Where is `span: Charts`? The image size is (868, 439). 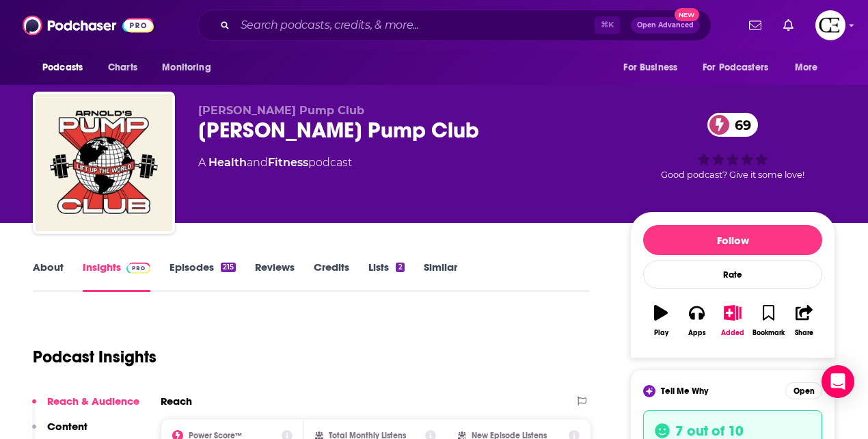 span: Charts is located at coordinates (122, 68).